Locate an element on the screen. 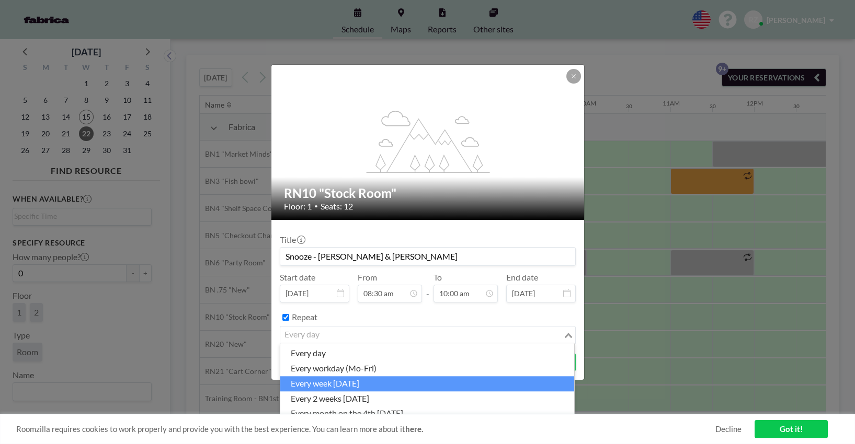 This screenshot has width=855, height=444. label: Start date is located at coordinates (297, 278).